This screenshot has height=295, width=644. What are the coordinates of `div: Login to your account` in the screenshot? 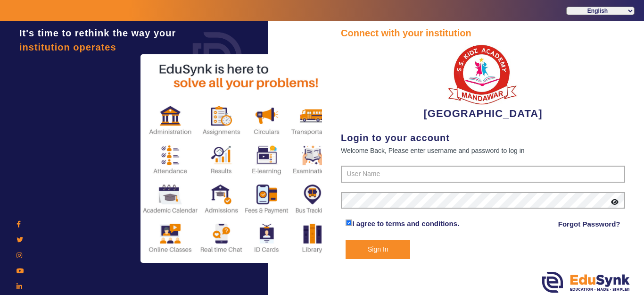 It's located at (482, 138).